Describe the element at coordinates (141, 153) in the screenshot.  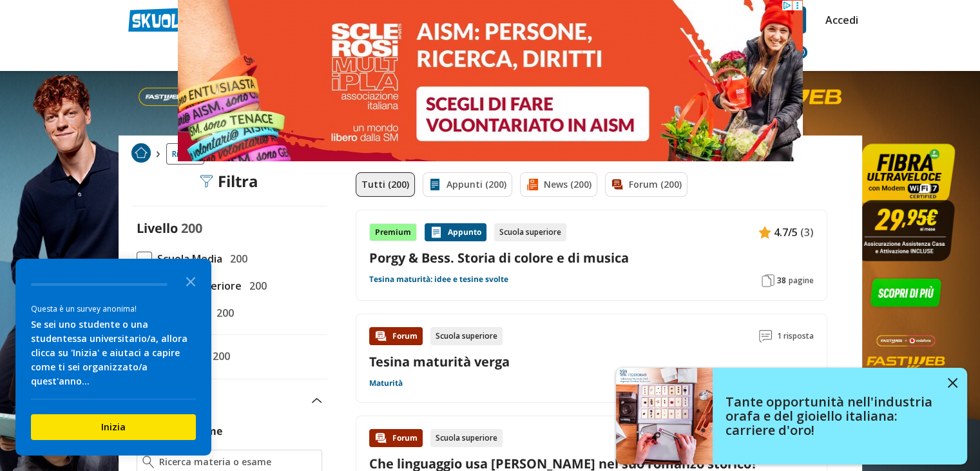
I see `img: Home` at that location.